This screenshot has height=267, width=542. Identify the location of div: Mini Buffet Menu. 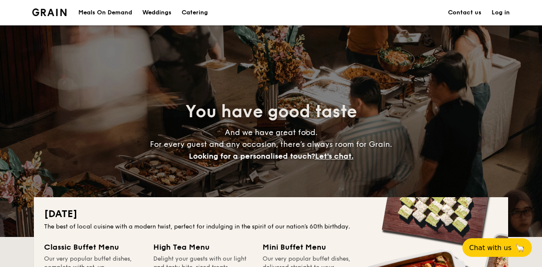
(312, 247).